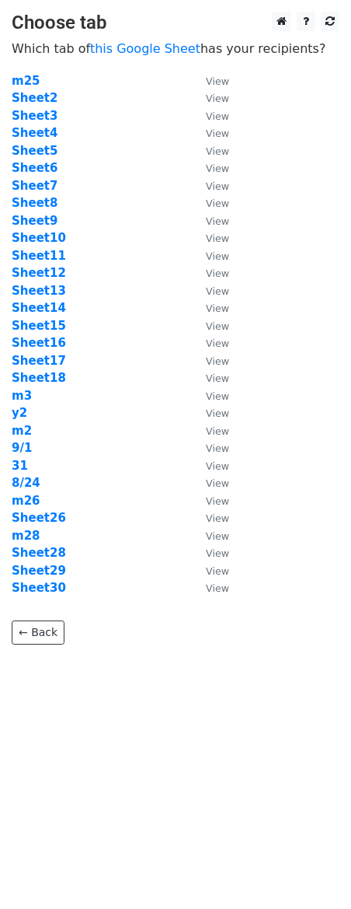  I want to click on a: Sheet9, so click(34, 221).